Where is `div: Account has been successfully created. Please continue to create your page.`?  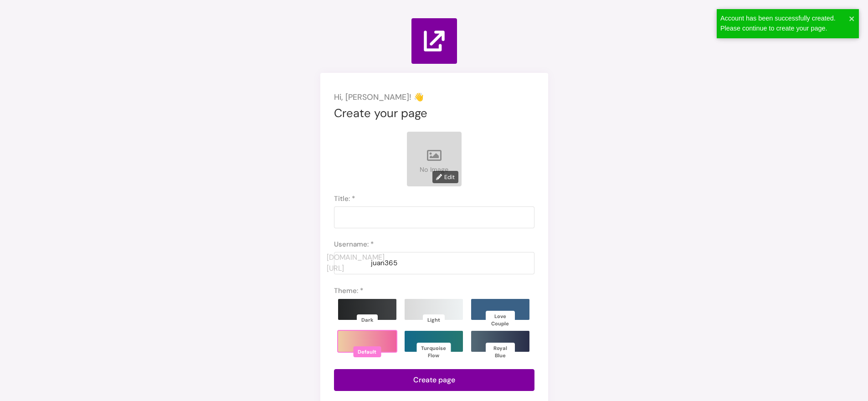 div: Account has been successfully created. Please continue to create your page. is located at coordinates (785, 24).